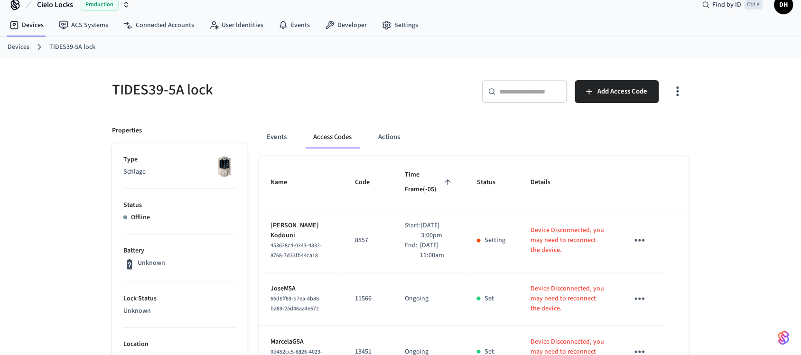 The width and height of the screenshot is (801, 355). I want to click on span: 66d6ff89-b7ea-4b88-ba89-2ad46aa4e672, so click(296, 304).